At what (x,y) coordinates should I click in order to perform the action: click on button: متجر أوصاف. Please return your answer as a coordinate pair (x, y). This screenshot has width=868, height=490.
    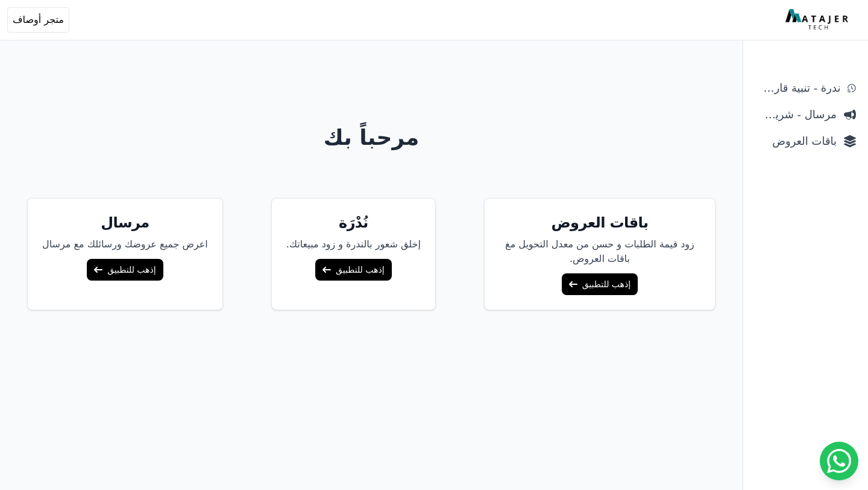
    Looking at the image, I should click on (38, 20).